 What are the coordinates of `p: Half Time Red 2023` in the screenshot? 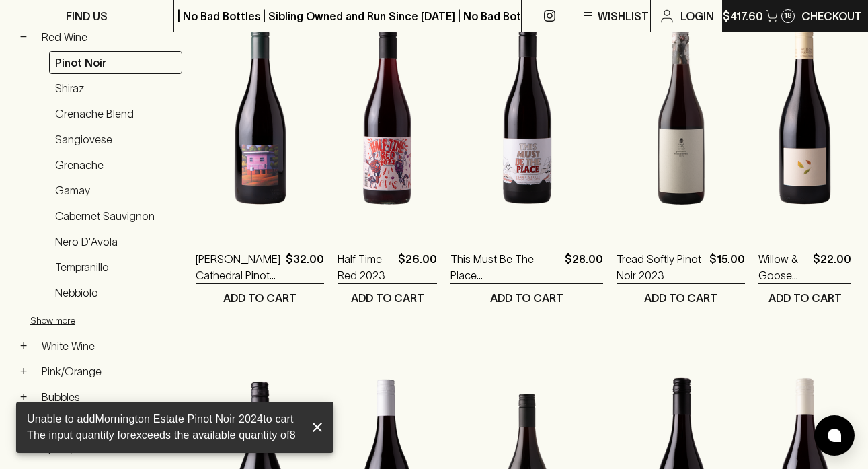 It's located at (365, 267).